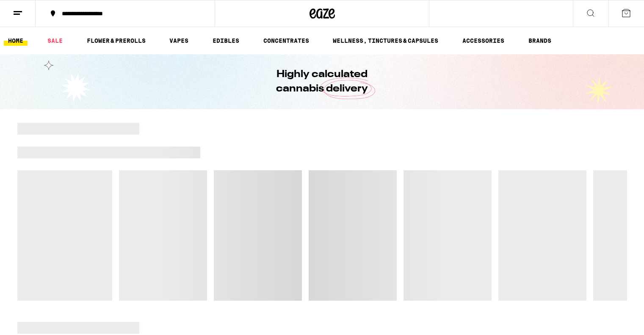  What do you see at coordinates (540, 41) in the screenshot?
I see `a: BRANDS` at bounding box center [540, 41].